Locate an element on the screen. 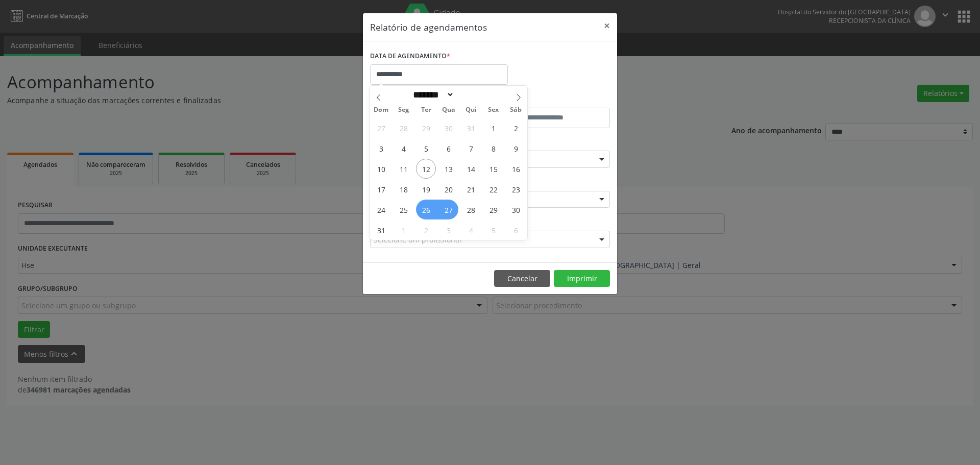 The width and height of the screenshot is (980, 465). span: Agosto 7, 2025 is located at coordinates (470, 148).